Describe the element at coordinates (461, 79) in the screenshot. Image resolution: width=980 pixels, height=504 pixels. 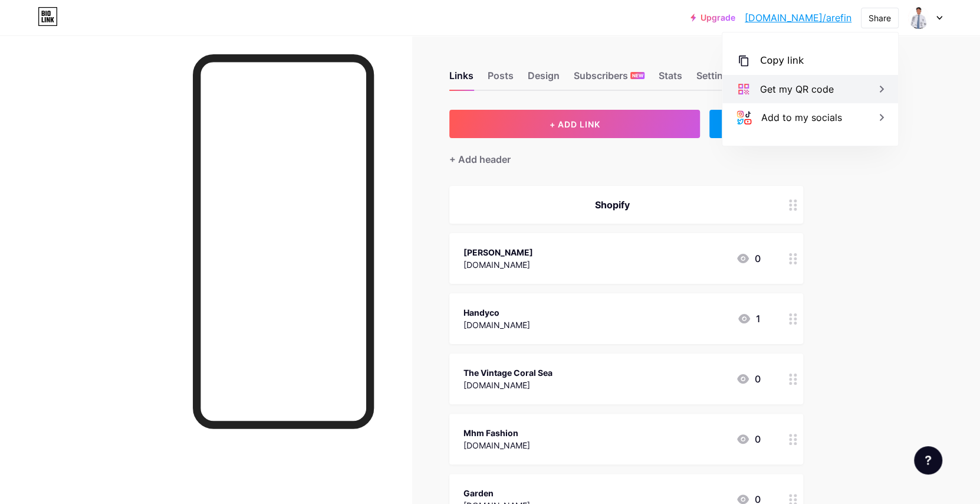
I see `div: Links` at that location.